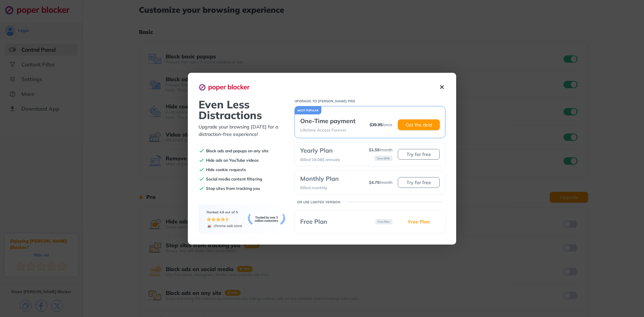  What do you see at coordinates (224, 226) in the screenshot?
I see `img: chrome-web-store-logo` at bounding box center [224, 226].